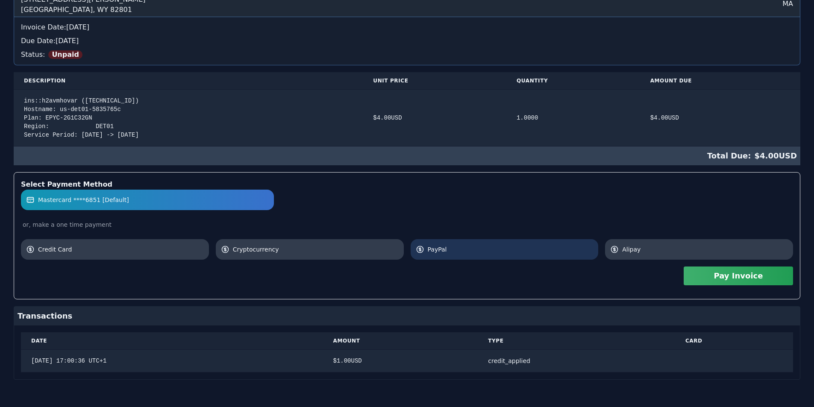 This screenshot has height=407, width=814. Describe the element at coordinates (705, 250) in the screenshot. I see `span: Alipay` at that location.